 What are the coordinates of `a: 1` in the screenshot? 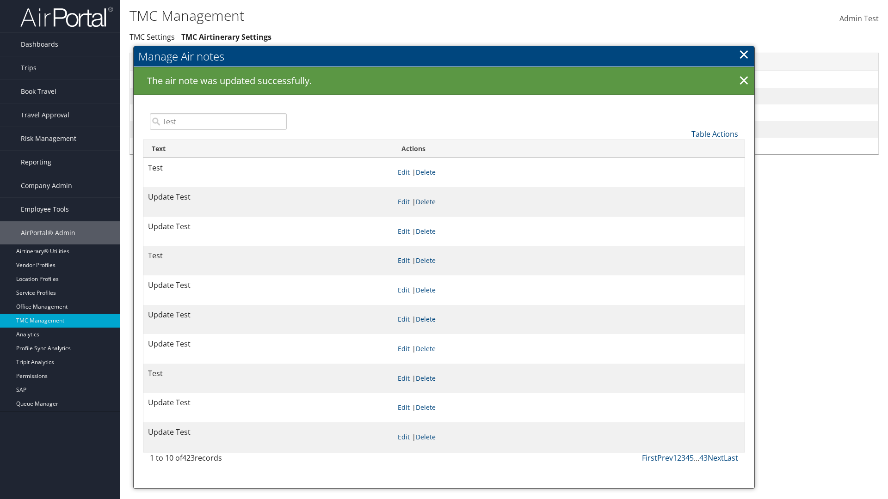 It's located at (675, 458).